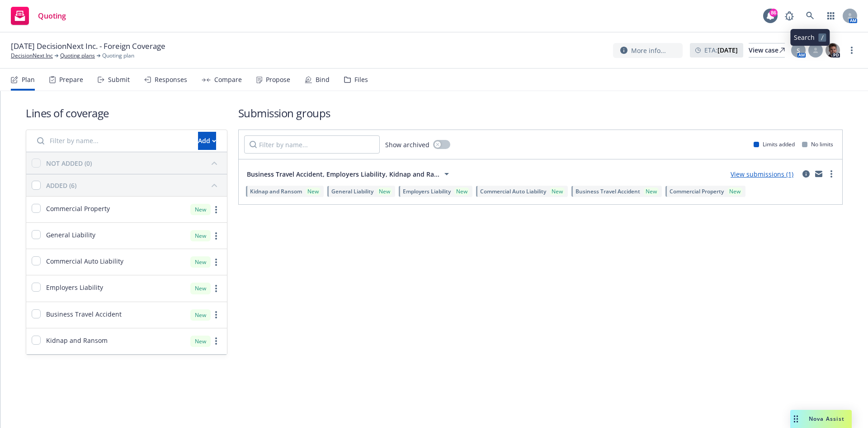 The image size is (868, 428). I want to click on h1: Submission groups, so click(541, 113).